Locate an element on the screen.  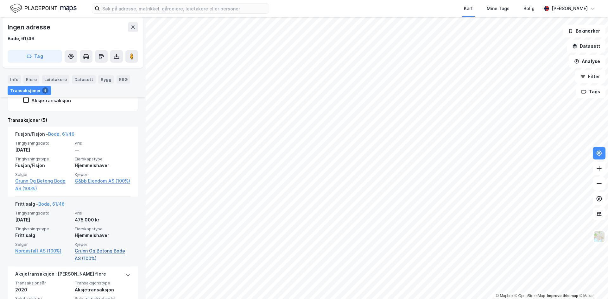
div: Fusjon/Fisjon is located at coordinates (43, 166).